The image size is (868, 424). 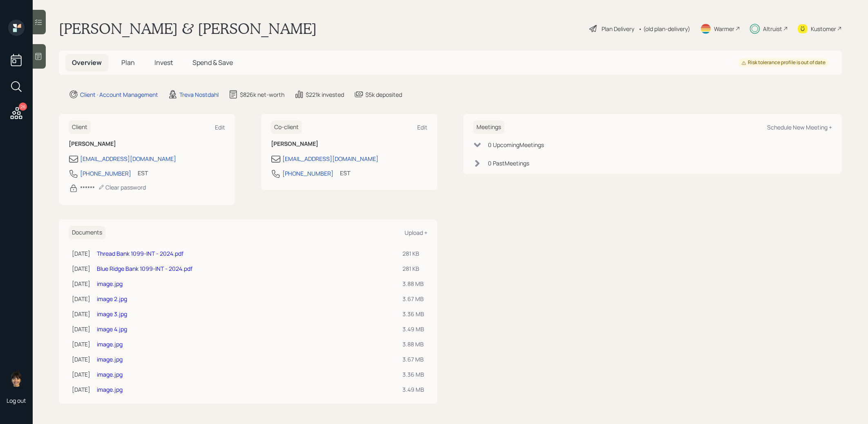 What do you see at coordinates (112, 329) in the screenshot?
I see `a: image 4.jpg` at bounding box center [112, 329].